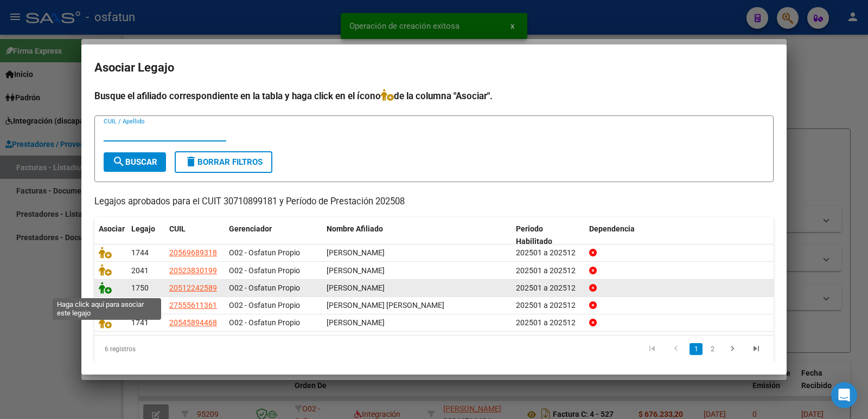 The image size is (868, 419). Describe the element at coordinates (548, 235) in the screenshot. I see `datatable-header-cell: Periodo Habilitado` at that location.